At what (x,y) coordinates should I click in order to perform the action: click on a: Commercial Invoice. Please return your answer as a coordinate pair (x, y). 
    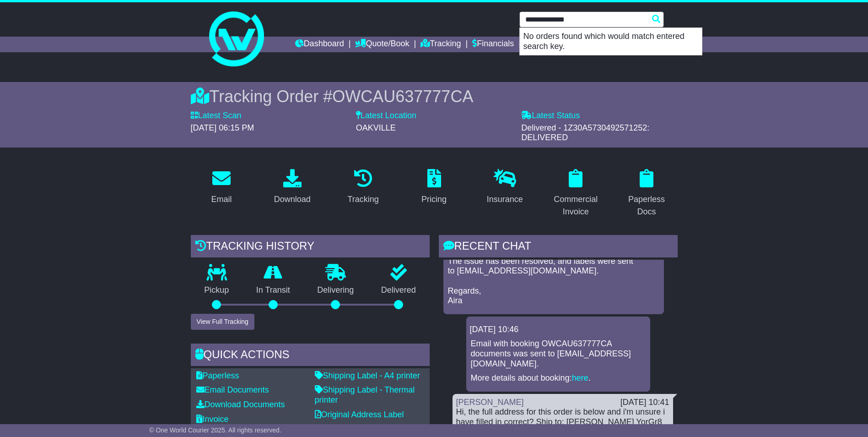
    Looking at the image, I should click on (576, 193).